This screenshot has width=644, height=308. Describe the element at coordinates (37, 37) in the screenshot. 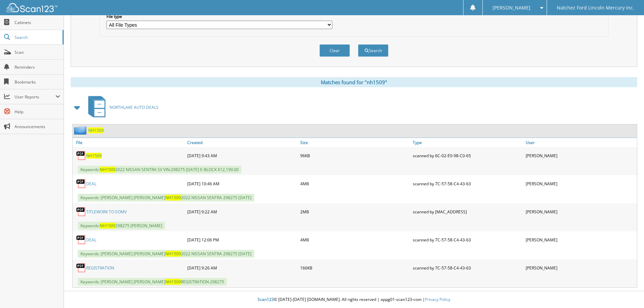

I see `span: Search` at that location.